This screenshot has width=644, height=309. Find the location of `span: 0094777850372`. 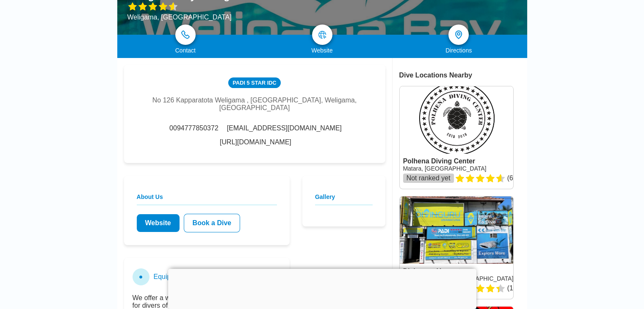

span: 0094777850372 is located at coordinates (194, 128).